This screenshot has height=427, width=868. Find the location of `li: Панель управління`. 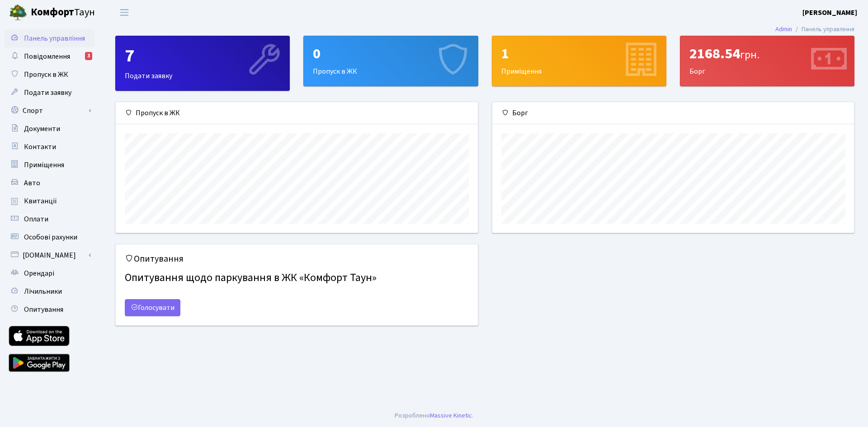

li: Панель управління is located at coordinates (823, 30).